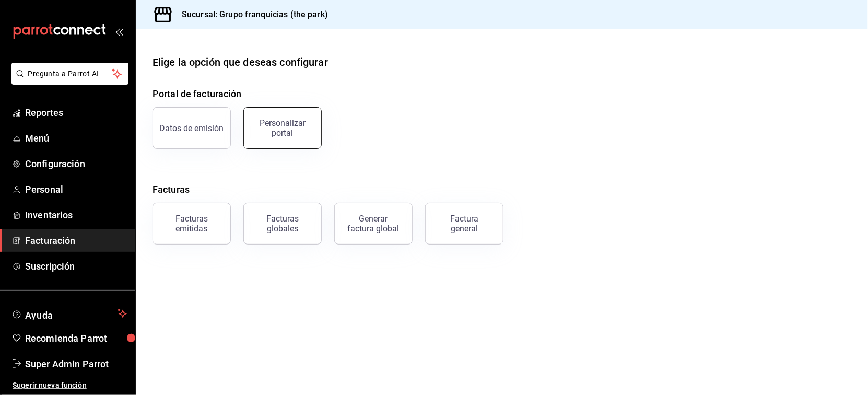 This screenshot has width=868, height=395. I want to click on div: Facturas emitidas, so click(192, 223).